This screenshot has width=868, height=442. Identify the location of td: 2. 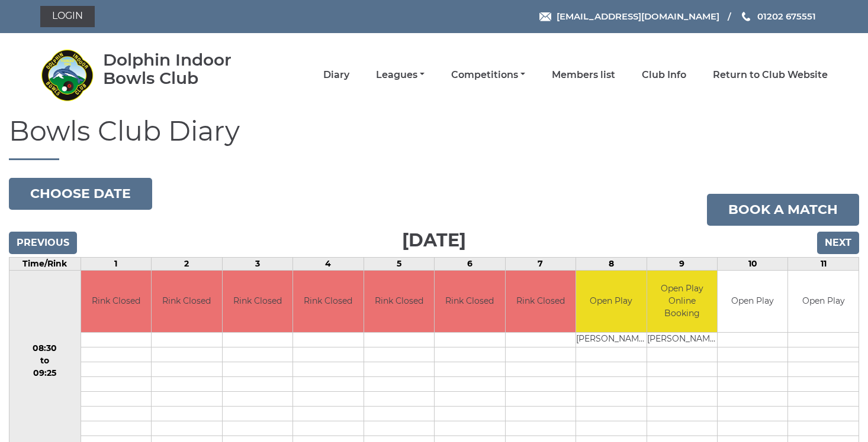
(186, 264).